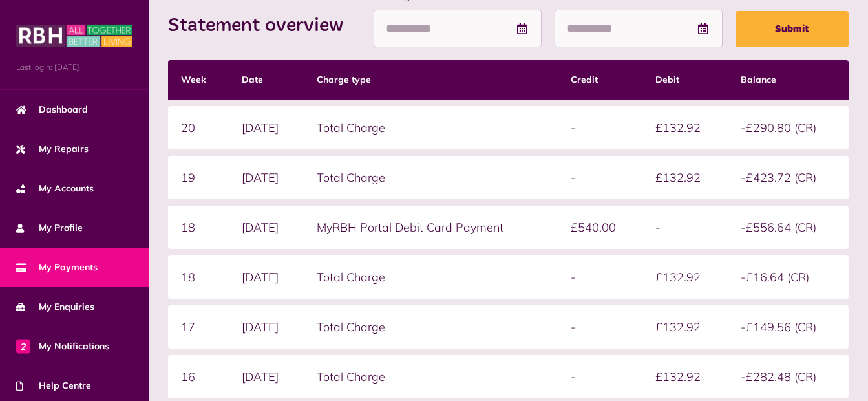 This screenshot has width=868, height=401. I want to click on th: Credit, so click(600, 80).